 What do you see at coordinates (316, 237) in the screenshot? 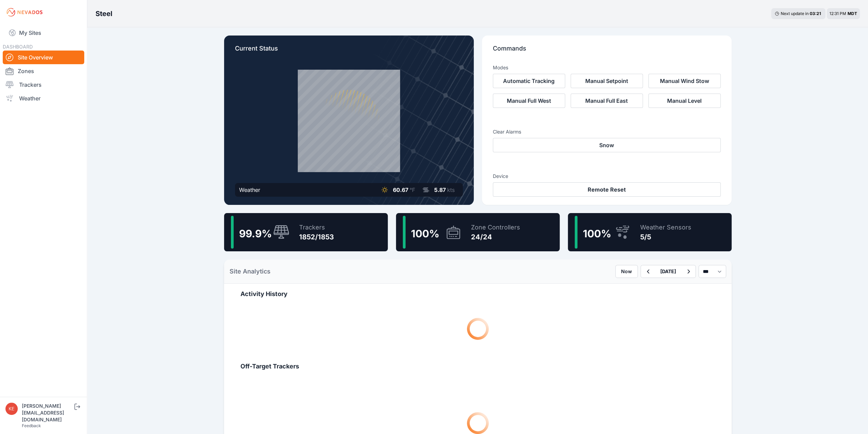
I see `div: 1852/1853` at bounding box center [316, 237].